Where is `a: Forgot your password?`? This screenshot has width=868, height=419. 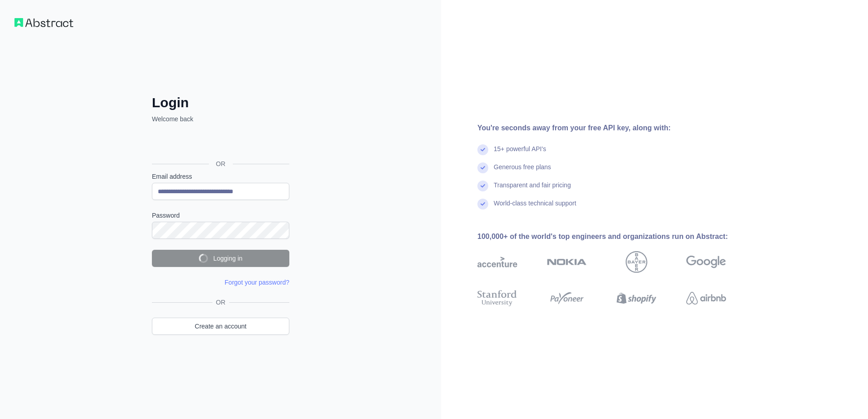 a: Forgot your password? is located at coordinates (257, 282).